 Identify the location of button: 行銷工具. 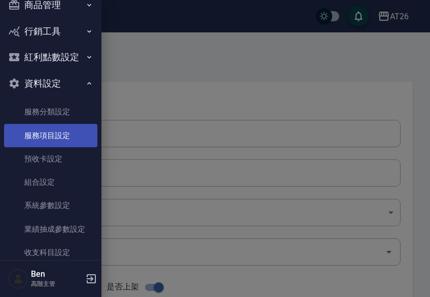
(51, 31).